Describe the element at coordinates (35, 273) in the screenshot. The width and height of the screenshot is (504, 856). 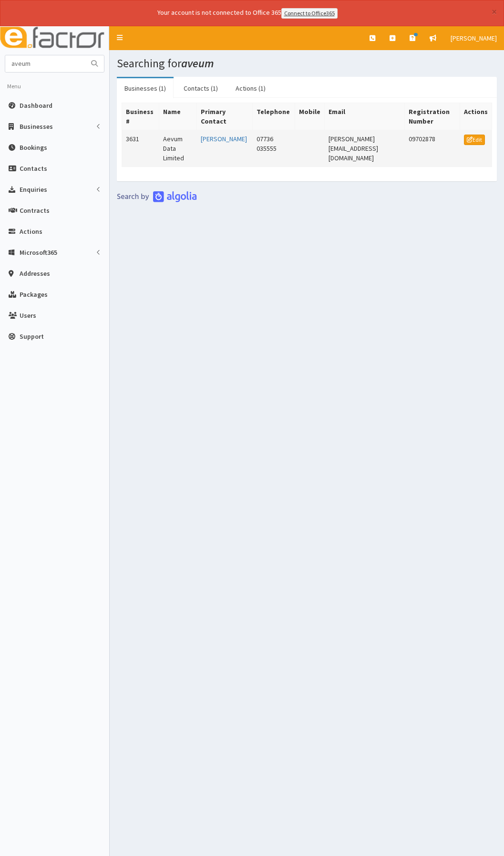
I see `span: Addresses` at that location.